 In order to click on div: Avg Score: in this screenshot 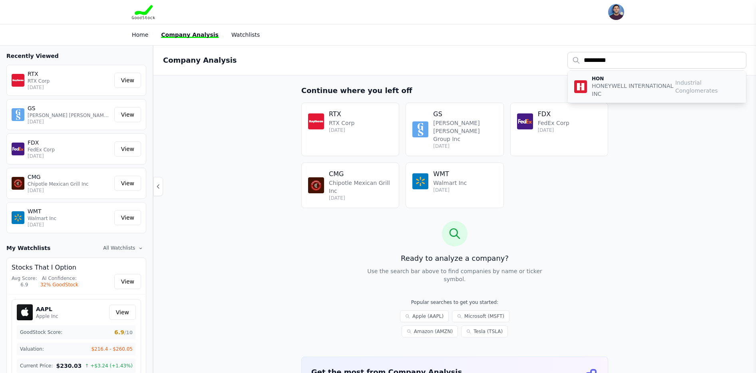, I will do `click(24, 279)`.